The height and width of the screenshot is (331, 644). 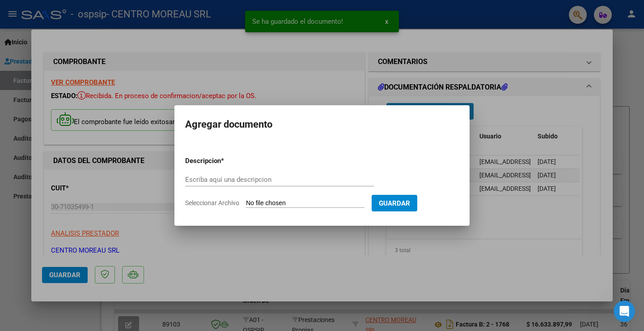 What do you see at coordinates (227, 161) in the screenshot?
I see `p: Descripcion` at bounding box center [227, 161].